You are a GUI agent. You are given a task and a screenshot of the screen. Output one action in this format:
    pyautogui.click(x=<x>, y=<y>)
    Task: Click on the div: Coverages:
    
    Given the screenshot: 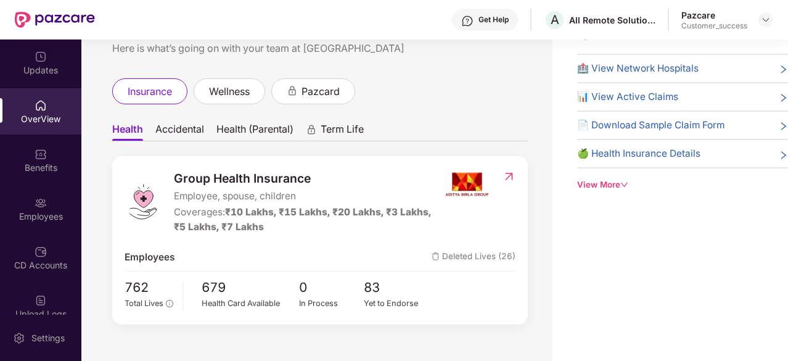 What is the action you would take?
    pyautogui.click(x=308, y=219)
    